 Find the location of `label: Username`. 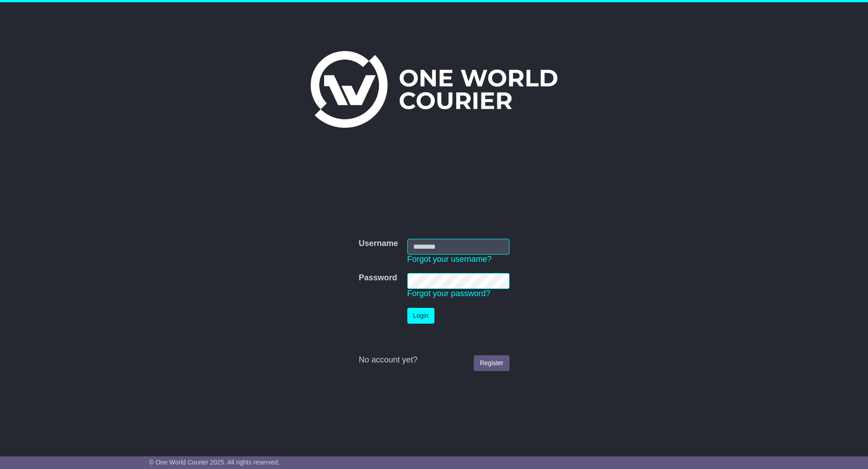

label: Username is located at coordinates (378, 244).